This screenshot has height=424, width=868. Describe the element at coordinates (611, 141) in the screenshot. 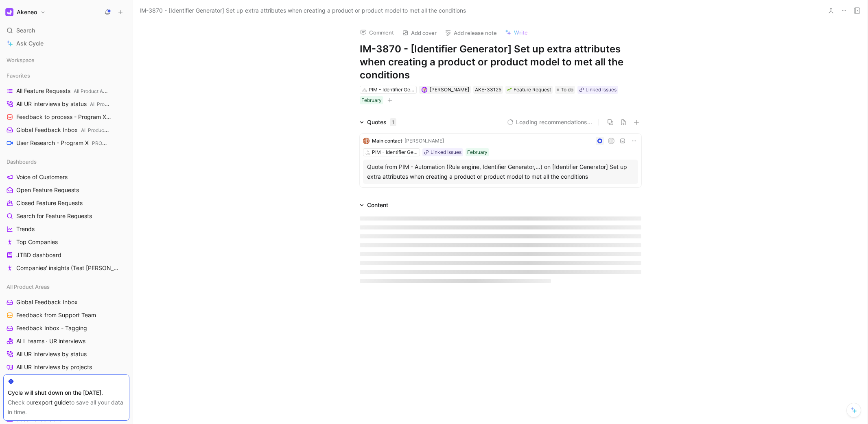

I see `div: L` at that location.